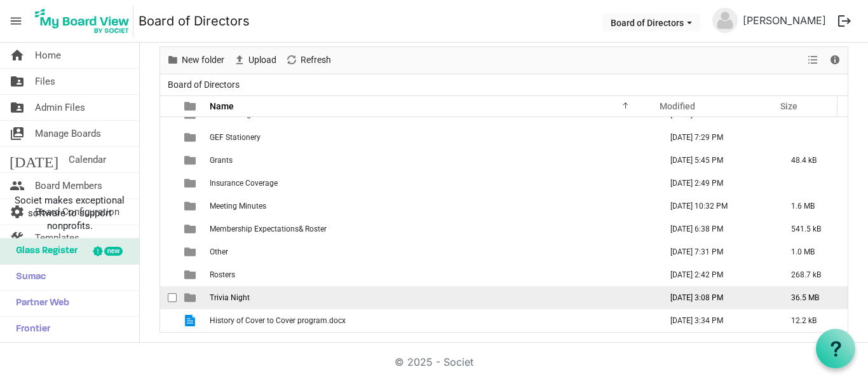 Image resolution: width=868 pixels, height=381 pixels. Describe the element at coordinates (431, 252) in the screenshot. I see `td: Other is template cell column header Name` at that location.